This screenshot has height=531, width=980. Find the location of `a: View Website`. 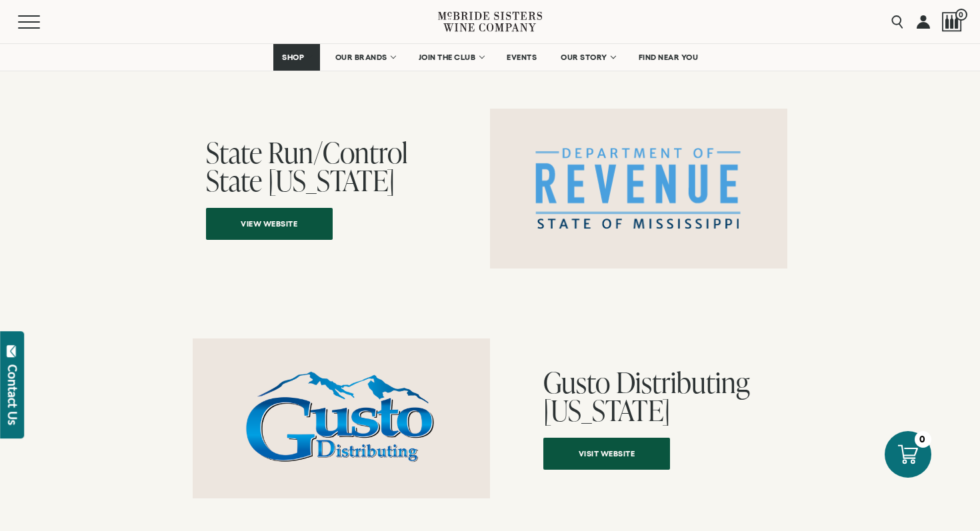

a: View Website is located at coordinates (270, 224).